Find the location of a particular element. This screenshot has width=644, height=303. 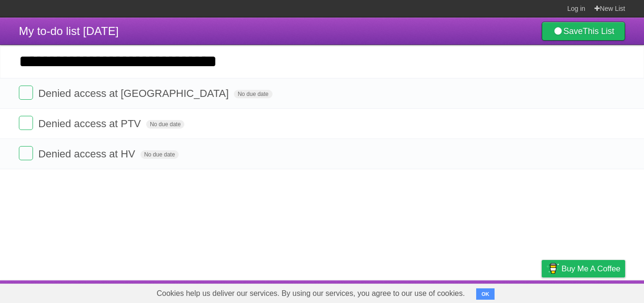

span: Cookies help us deliver our services. By using our services, you agree to our use of cookies. is located at coordinates (311, 294).